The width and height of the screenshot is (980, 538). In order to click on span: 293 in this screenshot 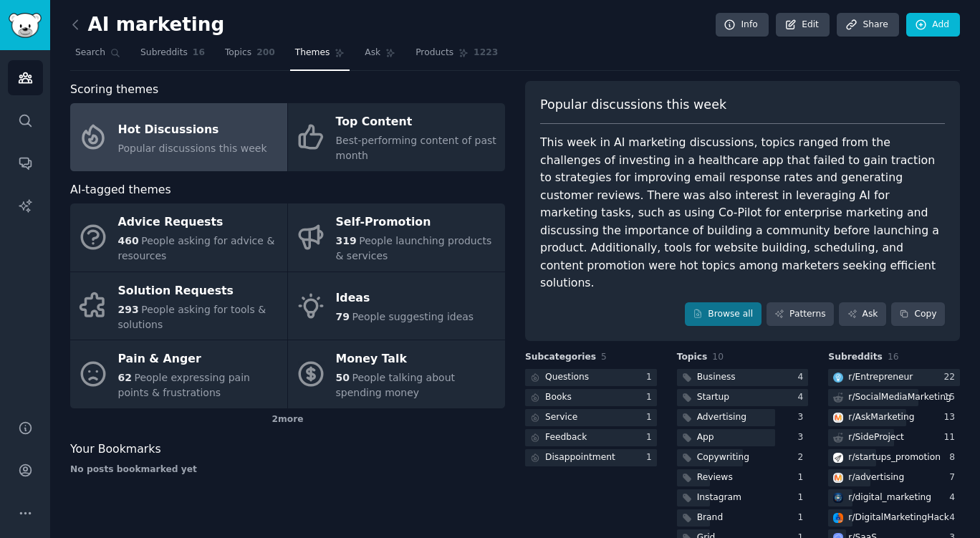, I will do `click(128, 310)`.